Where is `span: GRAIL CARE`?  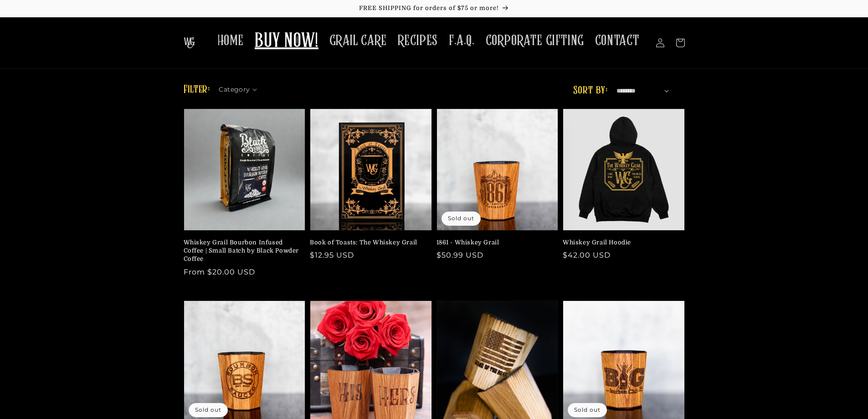
span: GRAIL CARE is located at coordinates (358, 41).